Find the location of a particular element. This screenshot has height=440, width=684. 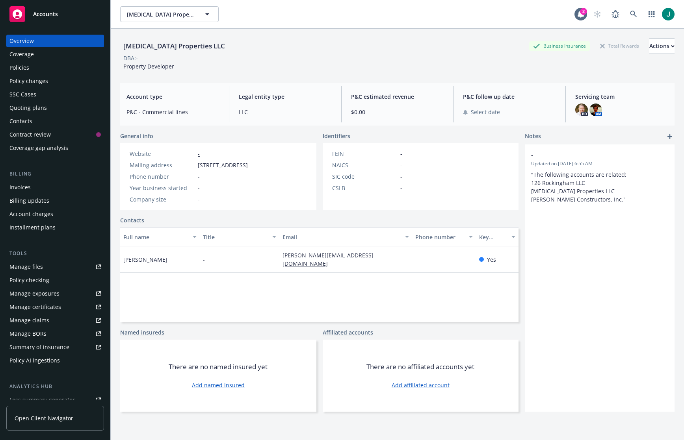

span: P&C - Commercial lines is located at coordinates (173, 112).